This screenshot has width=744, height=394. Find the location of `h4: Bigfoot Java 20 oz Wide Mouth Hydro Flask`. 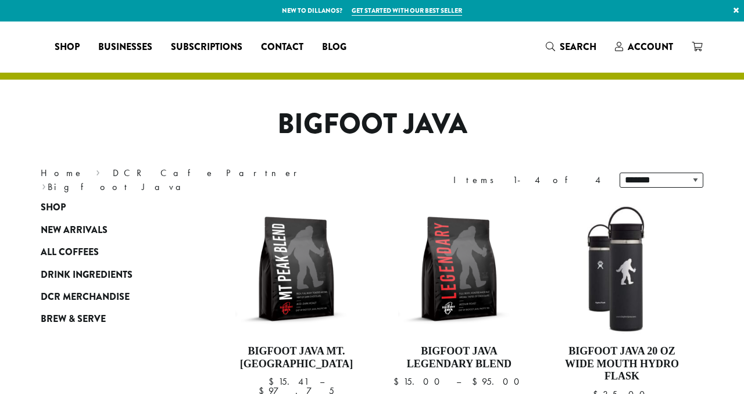

h4: Bigfoot Java 20 oz Wide Mouth Hydro Flask is located at coordinates (622, 364).